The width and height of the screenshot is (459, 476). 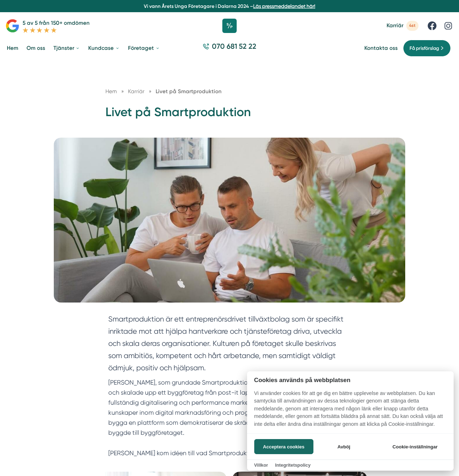 I want to click on button: Avböj, so click(x=343, y=447).